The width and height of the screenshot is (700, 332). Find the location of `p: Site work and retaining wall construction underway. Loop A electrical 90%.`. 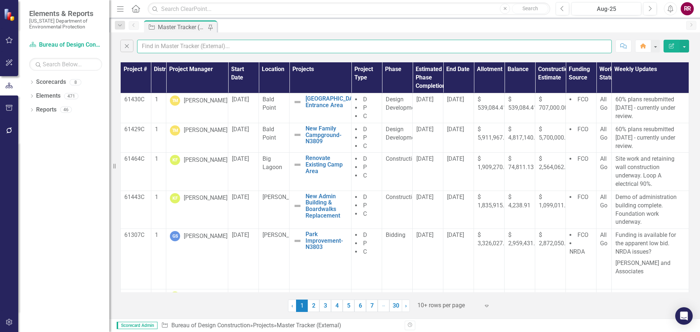

p: Site work and retaining wall construction underway. Loop A electrical 90%. is located at coordinates (650, 171).